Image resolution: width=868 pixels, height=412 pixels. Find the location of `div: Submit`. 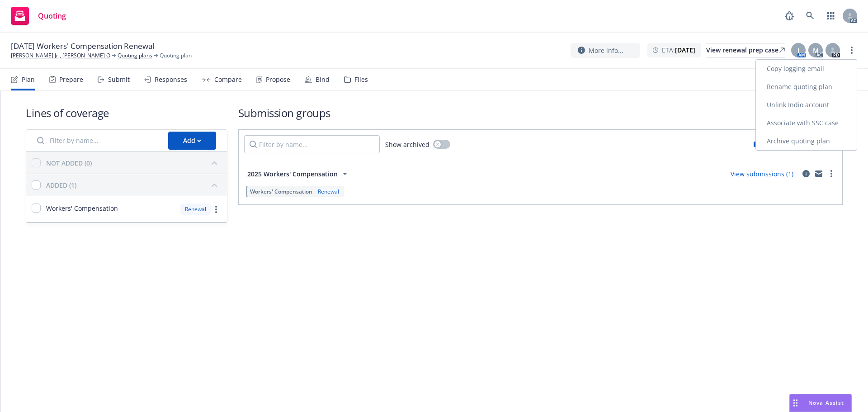

div: Submit is located at coordinates (119, 80).